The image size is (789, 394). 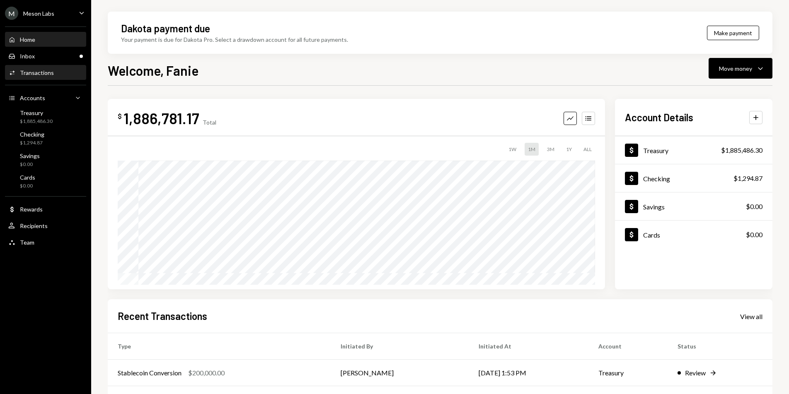 I want to click on a: Transactions, so click(x=46, y=72).